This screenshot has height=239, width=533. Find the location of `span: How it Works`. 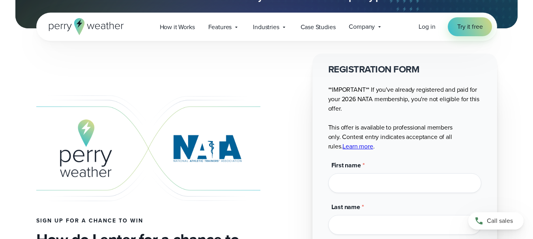

span: How it Works is located at coordinates (177, 27).